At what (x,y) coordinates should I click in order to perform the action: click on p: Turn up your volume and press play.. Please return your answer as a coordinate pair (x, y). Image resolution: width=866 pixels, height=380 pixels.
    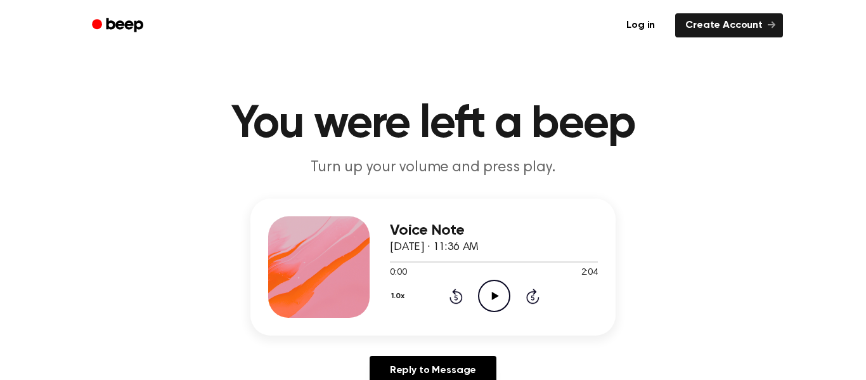
    Looking at the image, I should click on (433, 167).